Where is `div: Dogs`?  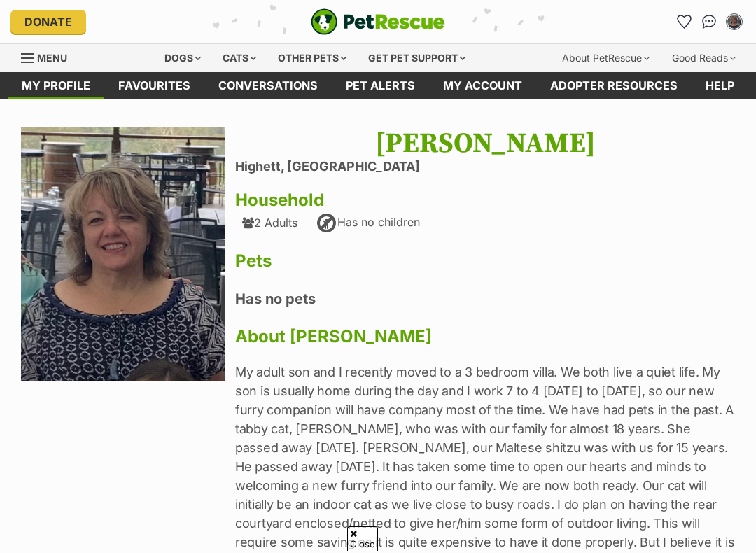
div: Dogs is located at coordinates (183, 58).